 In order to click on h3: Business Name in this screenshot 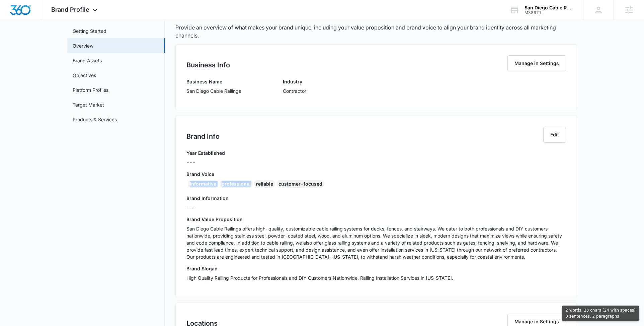, I will do `click(214, 81)`.